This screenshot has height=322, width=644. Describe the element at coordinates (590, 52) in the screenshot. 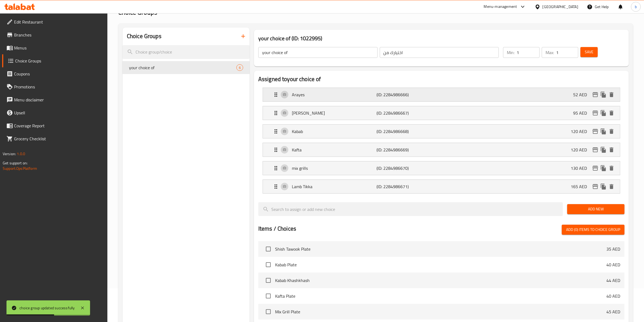

I see `button: Save` at that location.